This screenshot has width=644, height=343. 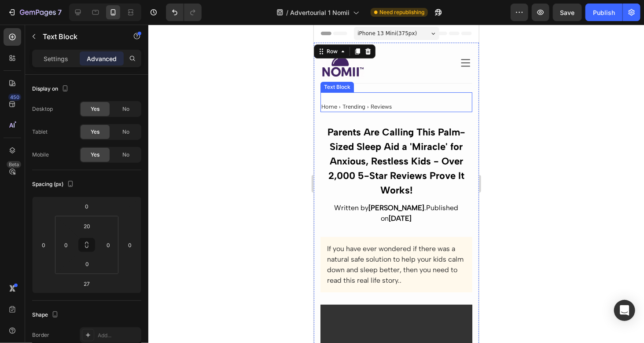 I want to click on p: Settings, so click(x=56, y=58).